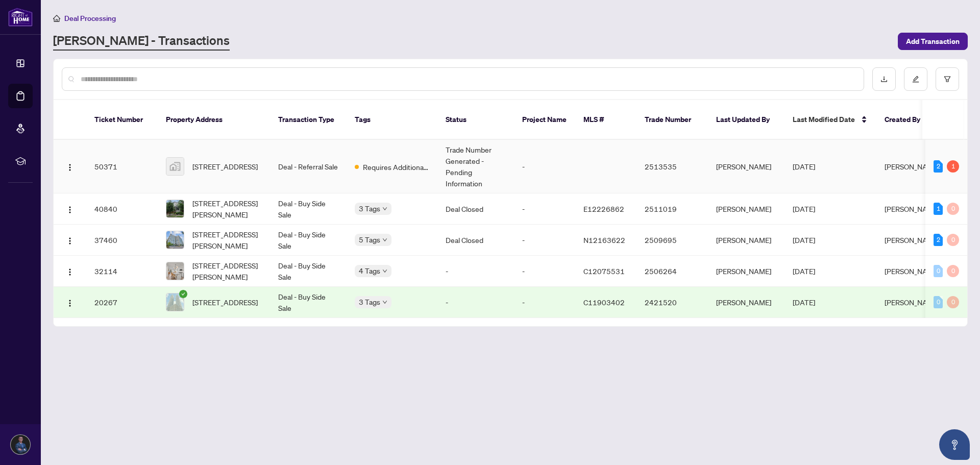  I want to click on span: E12226862, so click(604, 209).